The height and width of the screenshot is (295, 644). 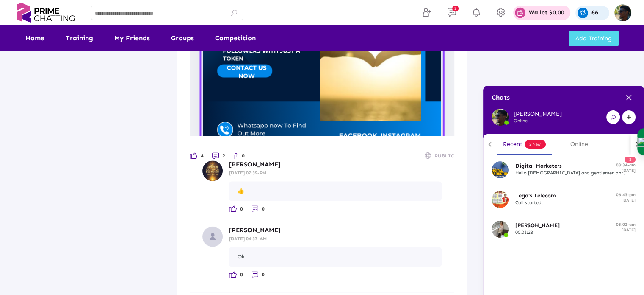 What do you see at coordinates (594, 38) in the screenshot?
I see `span: Add Training` at bounding box center [594, 38].